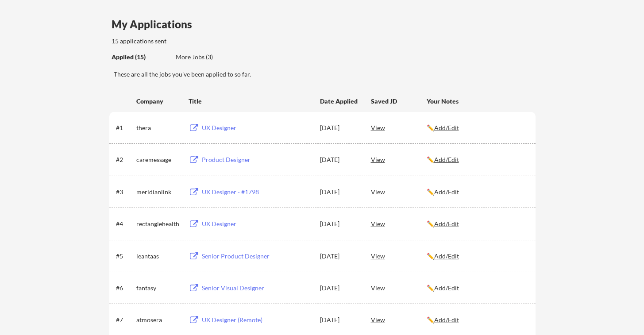 The image size is (644, 335). What do you see at coordinates (477, 102) in the screenshot?
I see `div: Your Notes` at bounding box center [477, 102].